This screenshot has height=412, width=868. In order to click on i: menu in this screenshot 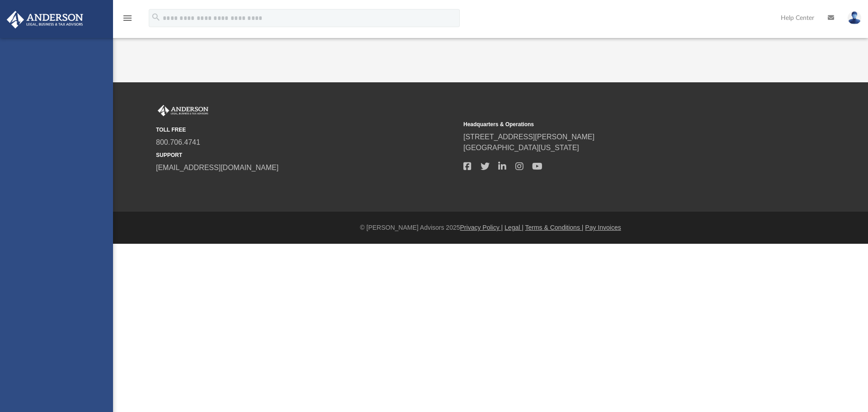, I will do `click(127, 18)`.